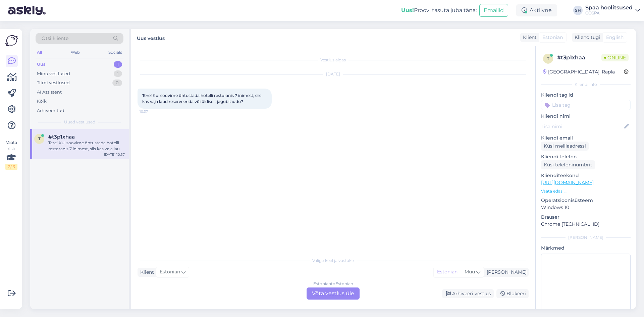 Image resolution: width=644 pixels, height=317 pixels. I want to click on p: Kliendi email, so click(585, 138).